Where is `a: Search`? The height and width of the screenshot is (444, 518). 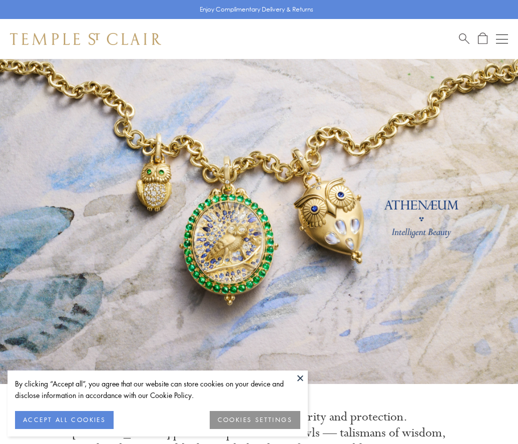
a: Search is located at coordinates (464, 39).